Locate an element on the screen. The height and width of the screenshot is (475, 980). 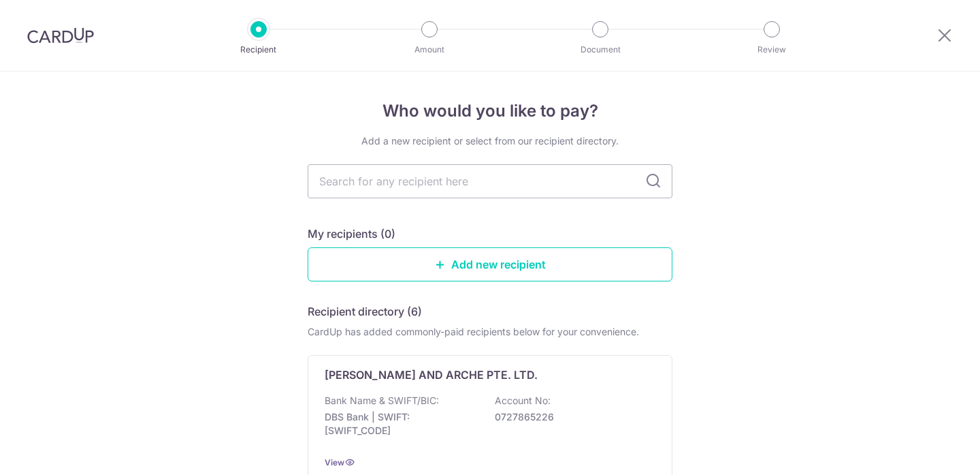
p: Bank Name & SWIFT/BIC: is located at coordinates (382, 401).